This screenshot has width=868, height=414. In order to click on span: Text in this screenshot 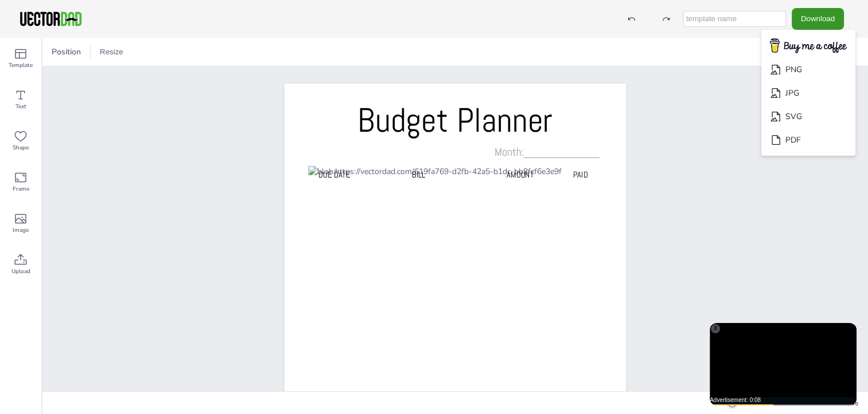, I will do `click(21, 106)`.